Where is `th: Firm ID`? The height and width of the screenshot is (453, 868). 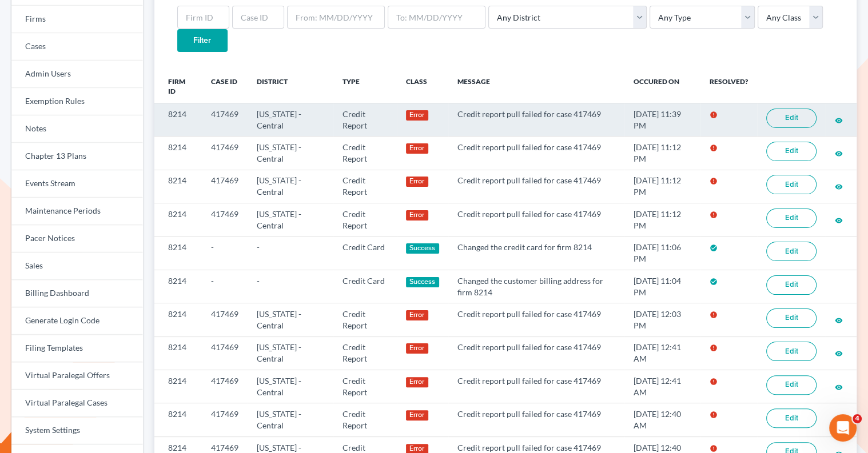 th: Firm ID is located at coordinates (177, 87).